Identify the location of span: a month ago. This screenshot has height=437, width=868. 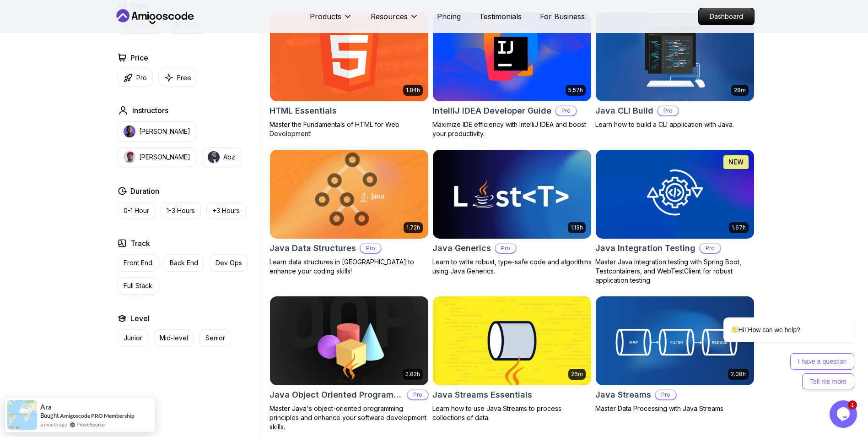
(54, 424).